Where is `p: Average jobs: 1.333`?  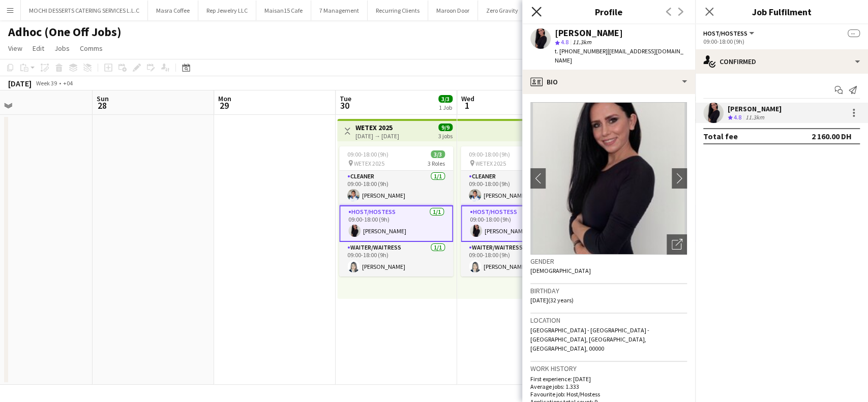
p: Average jobs: 1.333 is located at coordinates (609, 386).